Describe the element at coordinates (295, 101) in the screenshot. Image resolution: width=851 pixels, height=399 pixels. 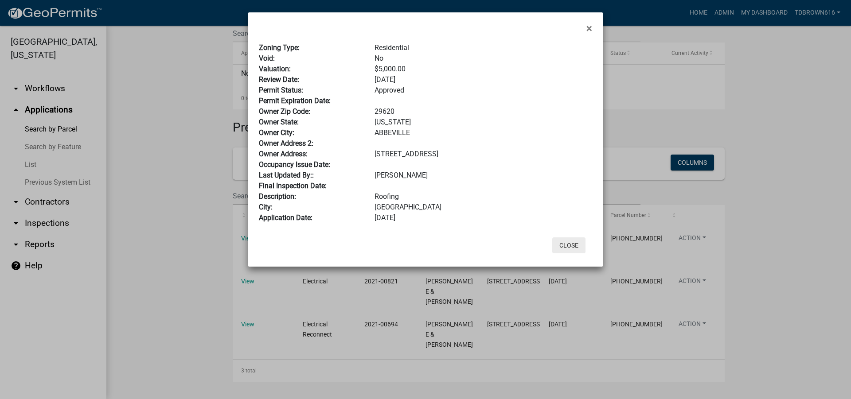
I see `b: Permit Expiration Date:` at that location.